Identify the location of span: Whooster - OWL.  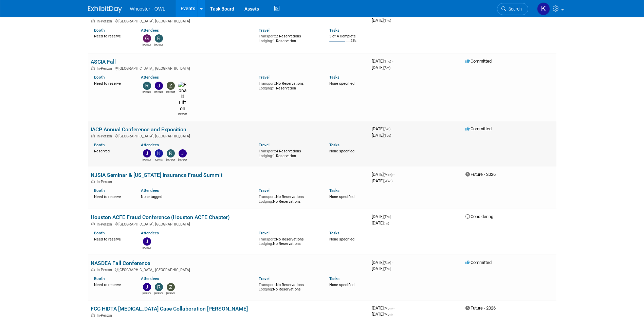
(148, 9).